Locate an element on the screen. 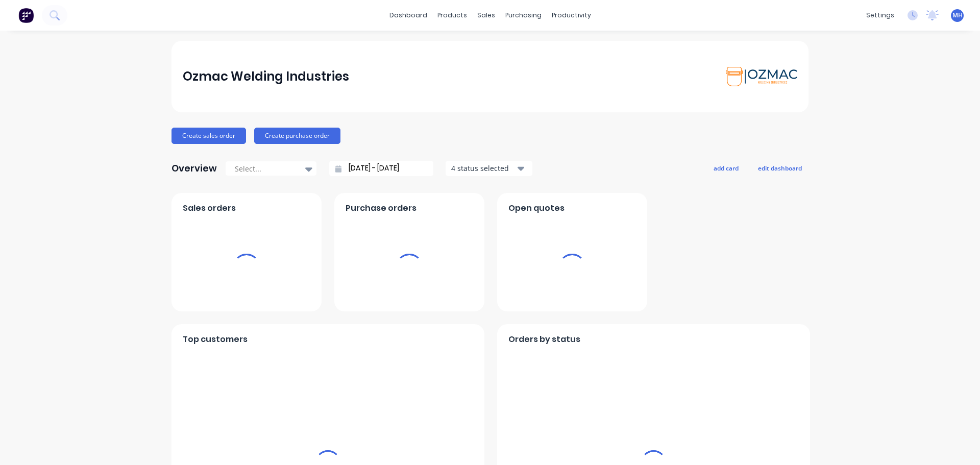  span: Top customers is located at coordinates (215, 339).